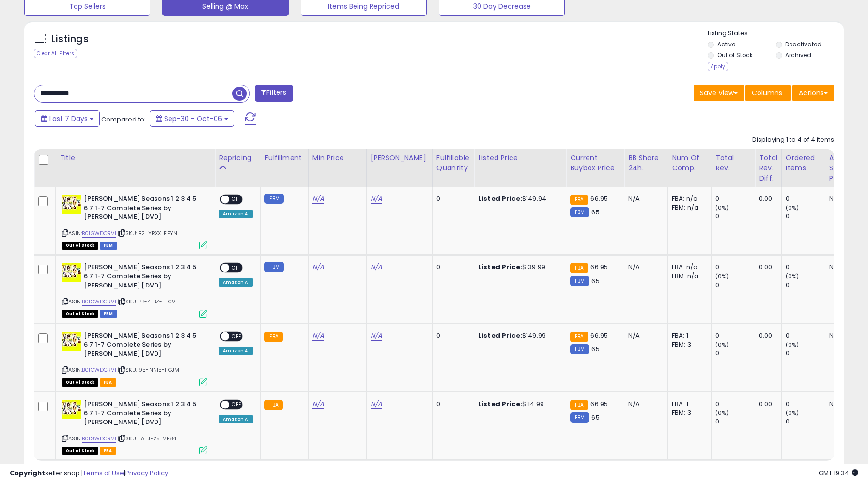  Describe the element at coordinates (688, 199) in the screenshot. I see `div: FBA: n/a` at that location.